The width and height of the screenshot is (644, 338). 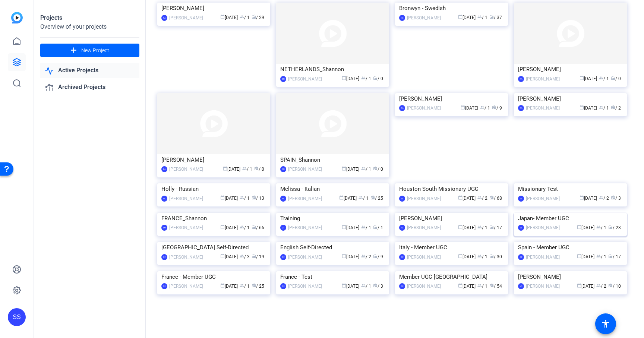 What do you see at coordinates (570, 247) in the screenshot?
I see `div: Spain - Member UGC` at bounding box center [570, 247].